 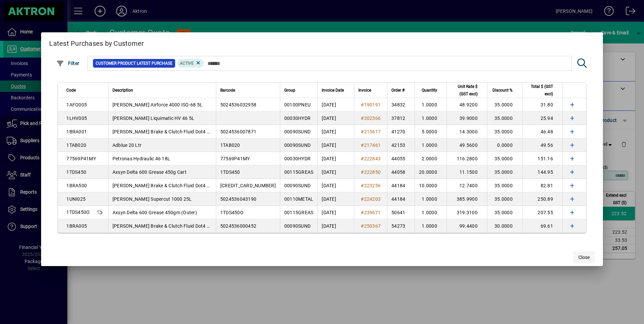 I want to click on span: Petronas Hydraulic 46 18L, so click(x=141, y=158).